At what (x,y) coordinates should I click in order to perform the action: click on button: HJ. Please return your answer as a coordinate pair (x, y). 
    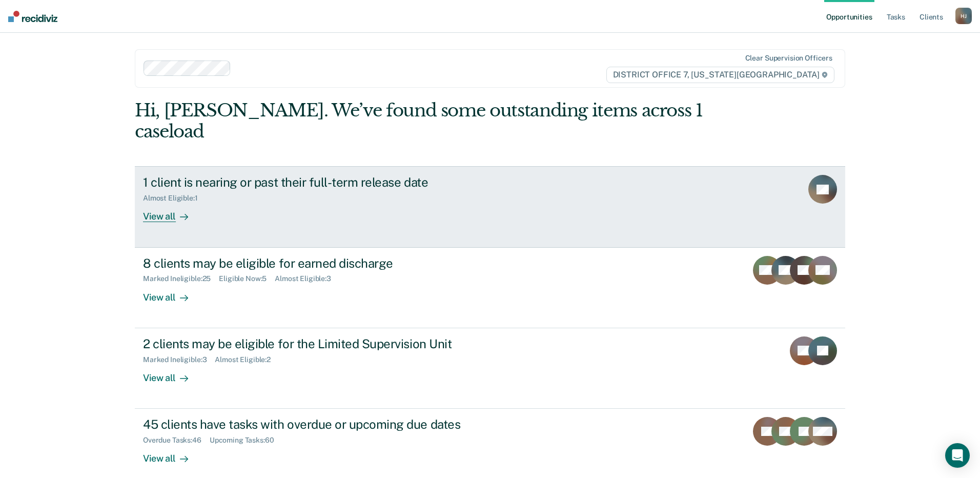
    Looking at the image, I should click on (964, 16).